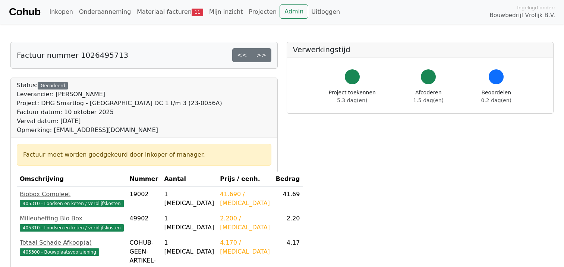 The image size is (564, 267). I want to click on a: Uitloggen, so click(326, 12).